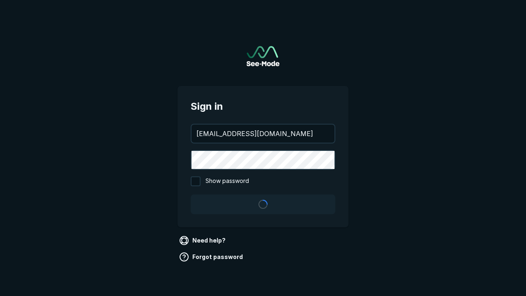  Describe the element at coordinates (203, 240) in the screenshot. I see `a: Need help?` at that location.